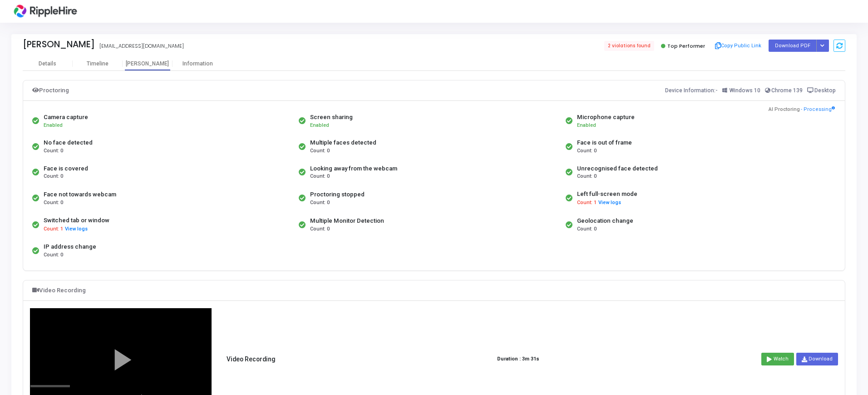 The image size is (868, 395). I want to click on button: Watch, so click(778, 359).